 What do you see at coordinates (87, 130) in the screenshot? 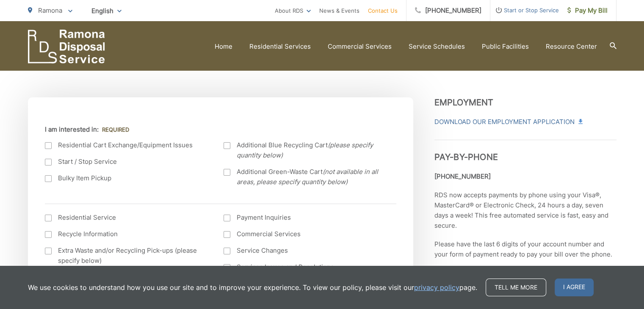
I see `label: I am interested in:` at bounding box center [87, 130].